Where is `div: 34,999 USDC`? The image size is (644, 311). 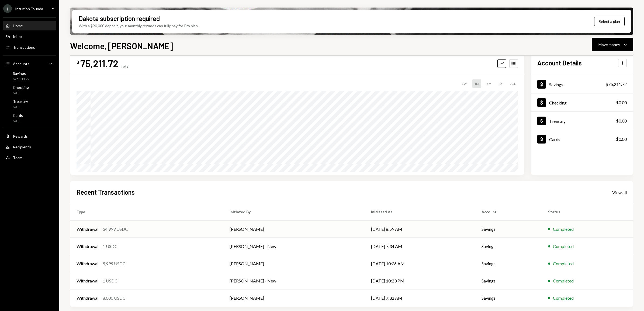
div: 34,999 USDC is located at coordinates (115, 229).